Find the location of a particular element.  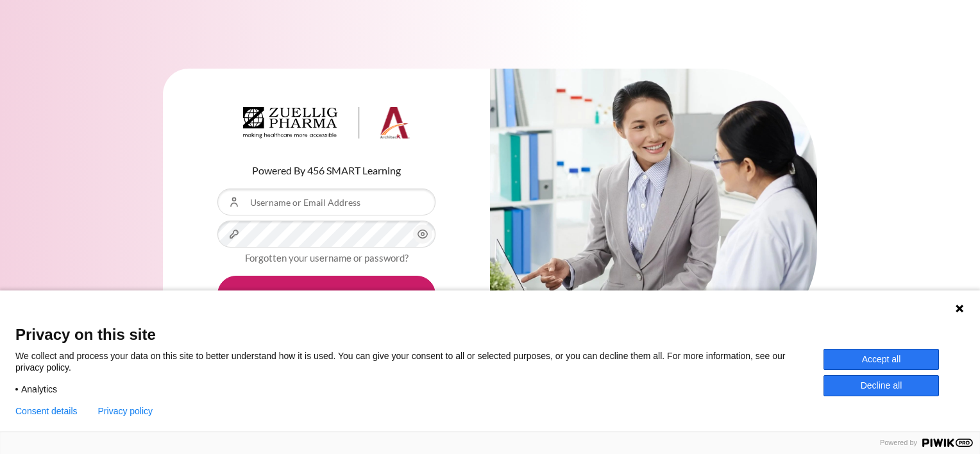

button: Consent details is located at coordinates (47, 411).